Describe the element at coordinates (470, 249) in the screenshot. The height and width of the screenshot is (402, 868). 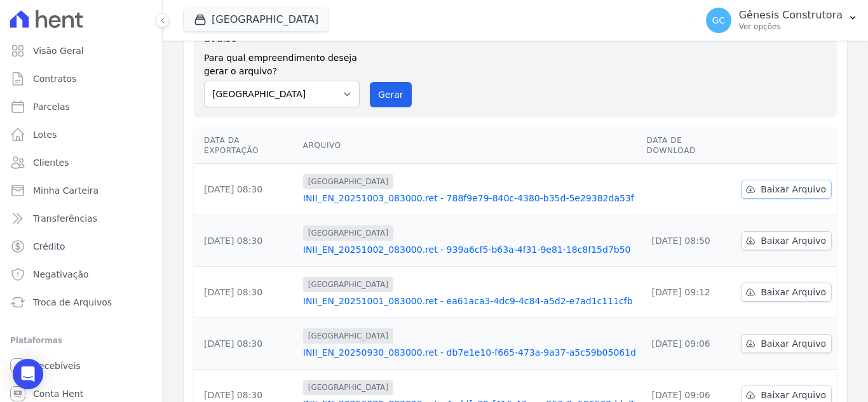
I see `a: INII_EN_20251002_083000.ret - 939a6cf5-b63a-4f31-9e81-18c8f15d7b50` at that location.